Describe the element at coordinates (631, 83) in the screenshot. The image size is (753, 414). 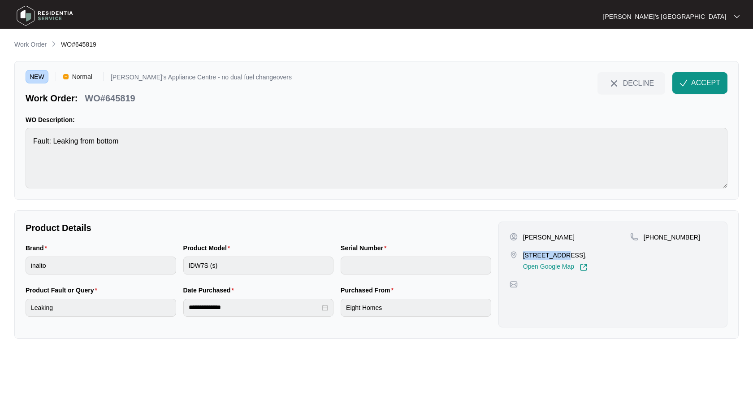
I see `button: close-IconDECLINE` at that location.